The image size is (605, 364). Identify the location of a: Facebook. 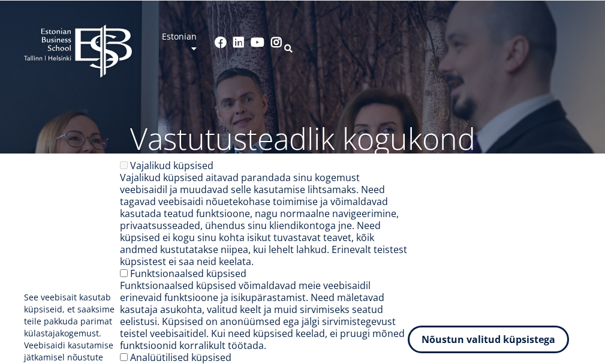
(221, 42).